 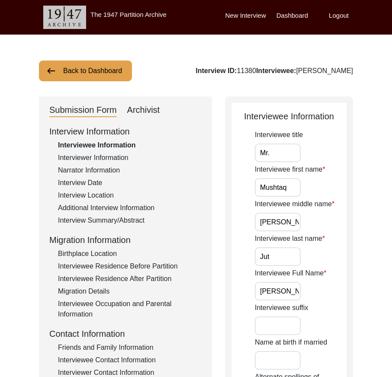 What do you see at coordinates (281, 308) in the screenshot?
I see `label: Interviewee suffix` at bounding box center [281, 308].